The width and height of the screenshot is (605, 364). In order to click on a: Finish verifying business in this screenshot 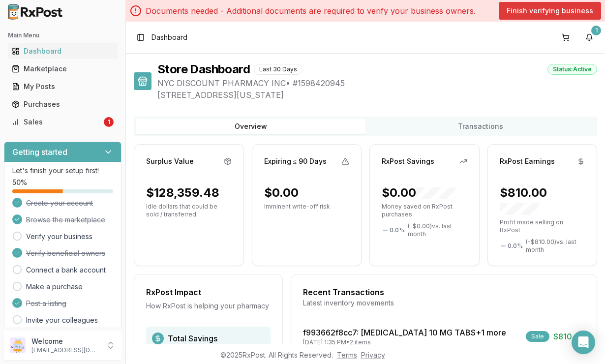, I will do `click(550, 11)`.